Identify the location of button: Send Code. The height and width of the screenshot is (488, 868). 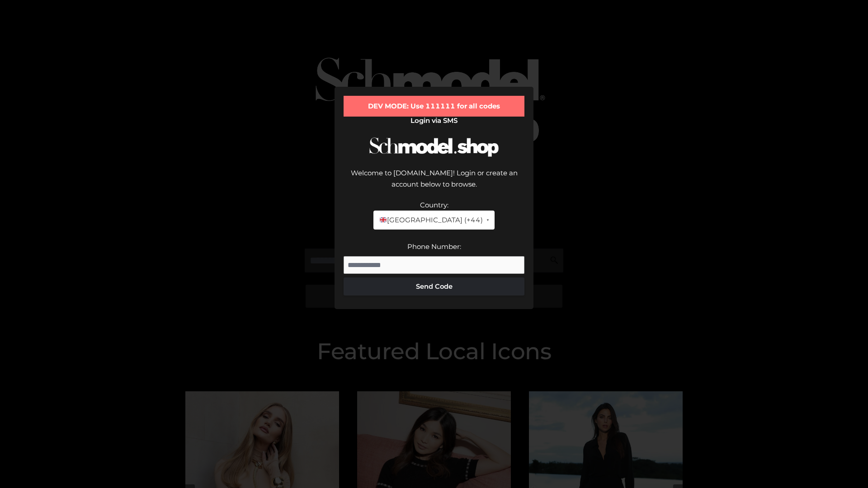
(434, 287).